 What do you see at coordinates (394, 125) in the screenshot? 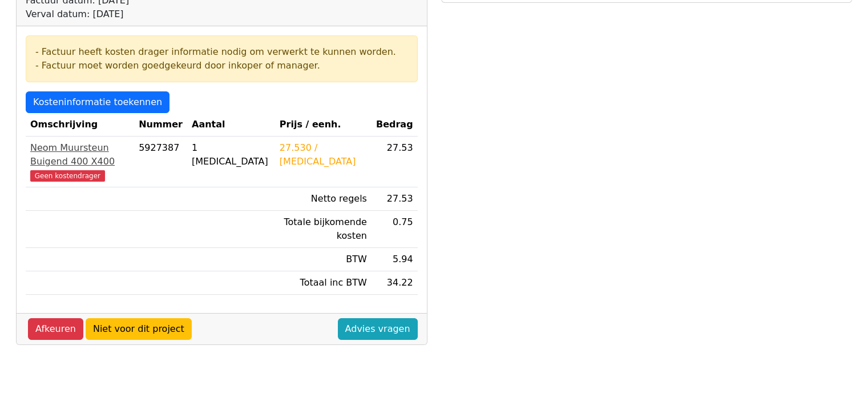
I see `th: Bedrag` at bounding box center [394, 125].